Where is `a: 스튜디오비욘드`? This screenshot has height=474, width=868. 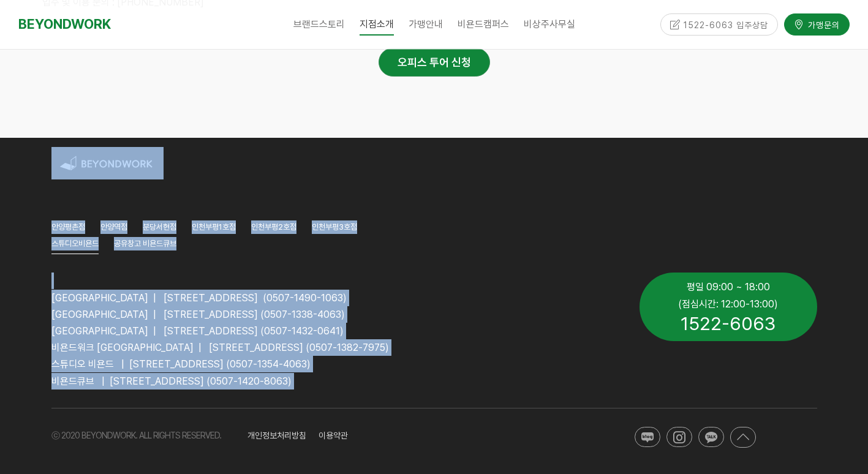 a: 스튜디오비욘드 is located at coordinates (75, 246).